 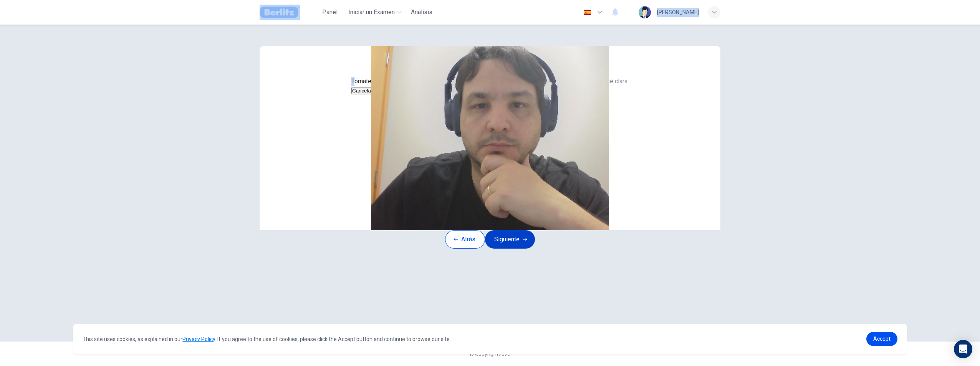 I want to click on a: Privacy Policy, so click(x=198, y=339).